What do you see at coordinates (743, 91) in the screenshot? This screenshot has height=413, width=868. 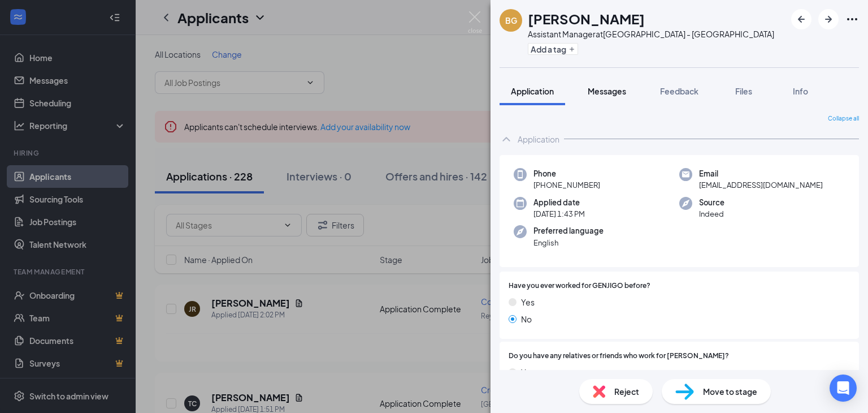 I see `span: Files` at bounding box center [743, 91].